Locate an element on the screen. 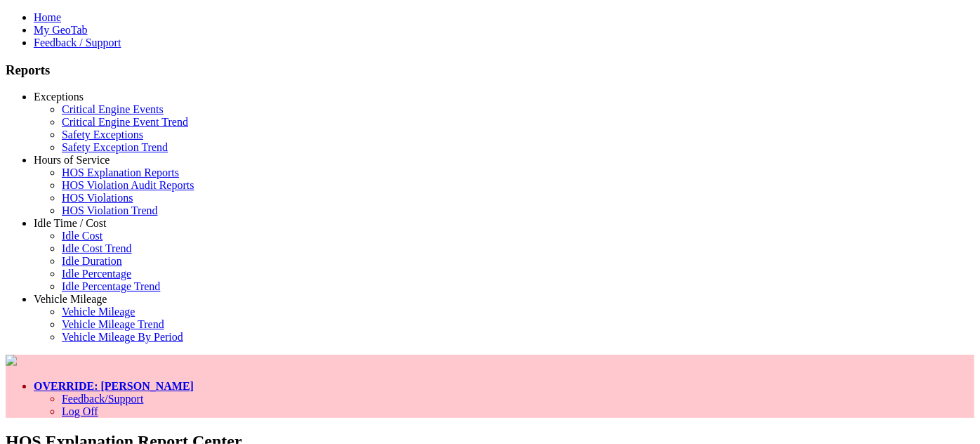 The height and width of the screenshot is (444, 980). a: Safety Exceptions is located at coordinates (103, 134).